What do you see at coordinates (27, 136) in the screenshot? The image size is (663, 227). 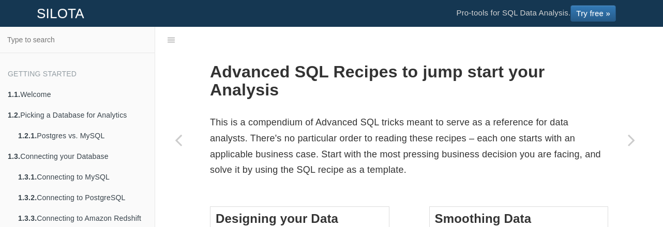 I see `b: 1.2.1.` at bounding box center [27, 136].